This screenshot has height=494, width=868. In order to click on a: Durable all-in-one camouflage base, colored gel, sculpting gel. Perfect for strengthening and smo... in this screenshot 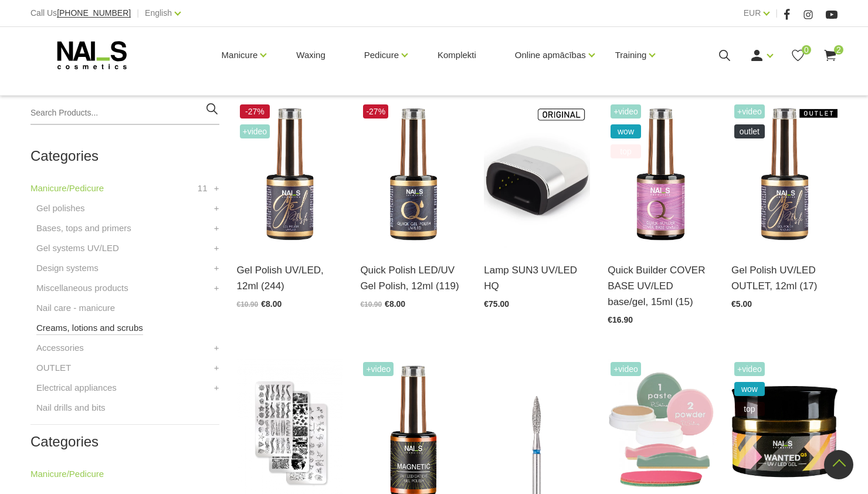, I will do `click(660, 174)`.